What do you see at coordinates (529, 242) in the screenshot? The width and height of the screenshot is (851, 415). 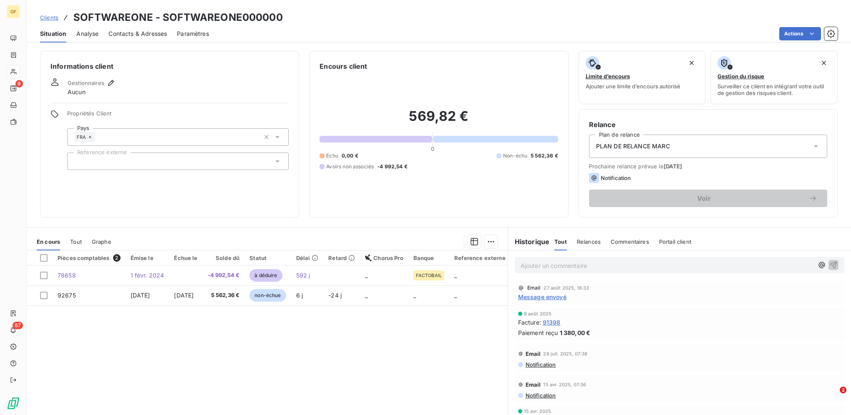 I see `h6: Historique` at bounding box center [529, 242].